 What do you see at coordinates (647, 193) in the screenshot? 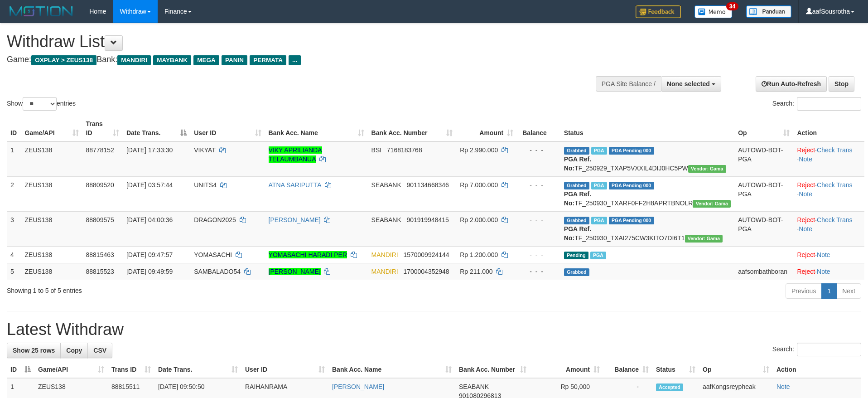
I see `td: TF_250930_TXARF0FF2H8APRTBNOLR` at bounding box center [647, 193].